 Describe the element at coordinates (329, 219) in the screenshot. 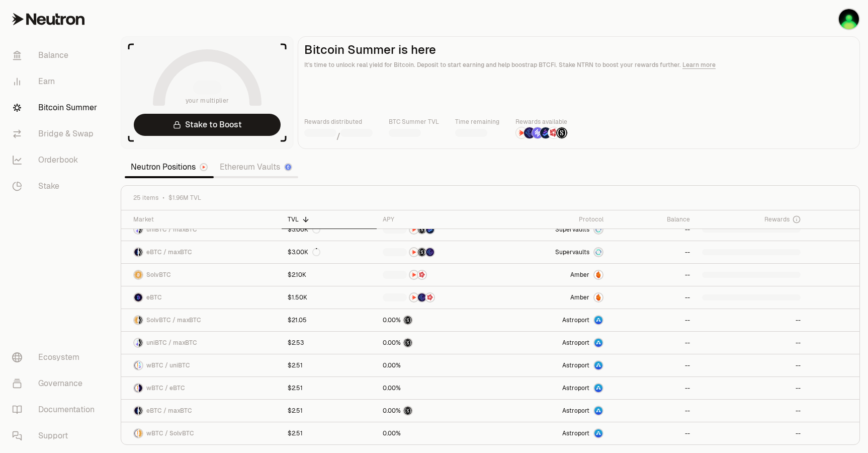

I see `div: TVL` at that location.